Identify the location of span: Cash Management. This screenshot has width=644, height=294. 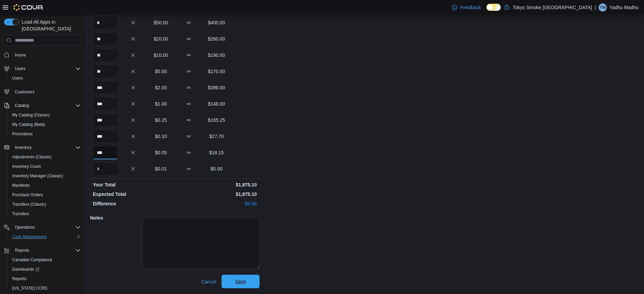
(29, 237).